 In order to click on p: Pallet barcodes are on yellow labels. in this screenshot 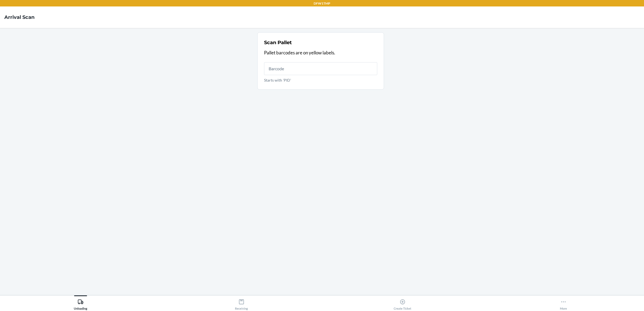, I will do `click(321, 53)`.